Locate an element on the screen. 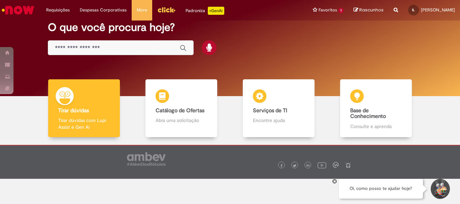  span: Despesas Corporativas is located at coordinates (103, 10).